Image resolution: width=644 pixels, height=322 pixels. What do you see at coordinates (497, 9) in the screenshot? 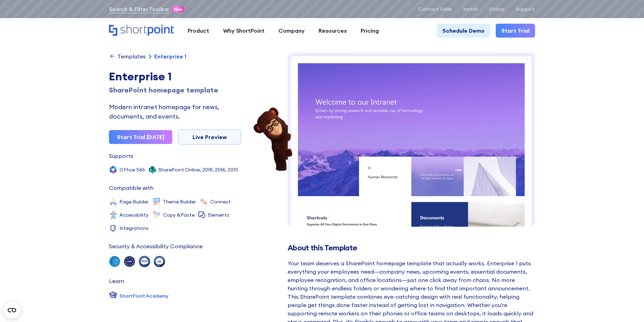
I see `a: Status` at bounding box center [497, 9].